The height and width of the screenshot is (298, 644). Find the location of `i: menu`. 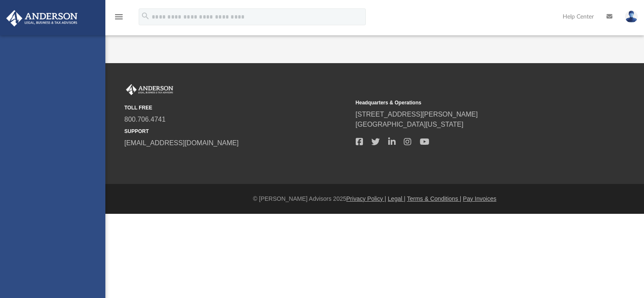

i: menu is located at coordinates (119, 17).